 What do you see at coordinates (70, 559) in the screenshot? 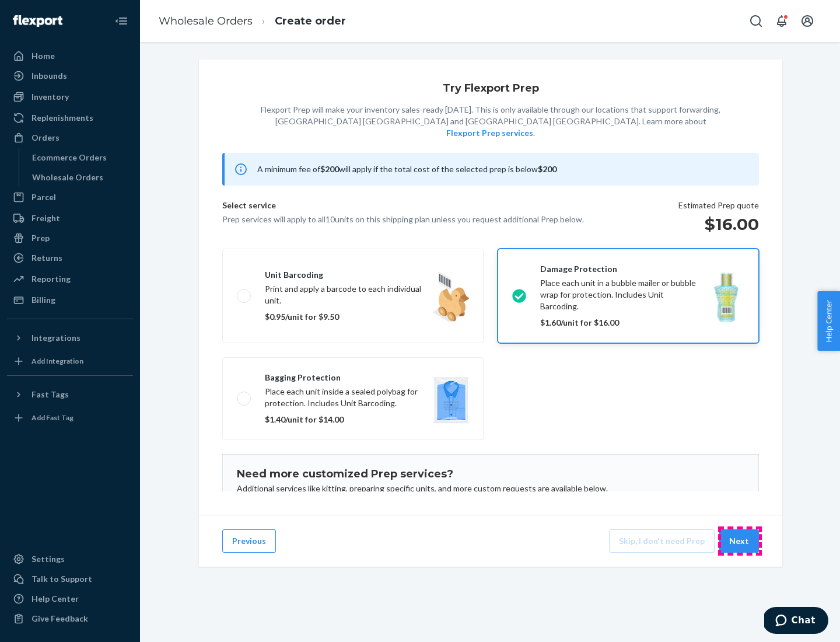
I see `a: Settings` at bounding box center [70, 559].